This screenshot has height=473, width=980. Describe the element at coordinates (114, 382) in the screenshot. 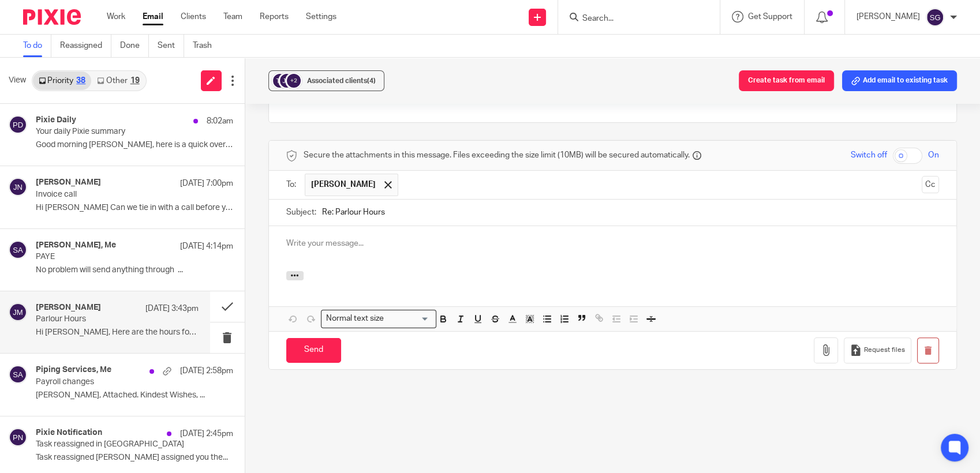

I see `p: Payroll changes` at that location.